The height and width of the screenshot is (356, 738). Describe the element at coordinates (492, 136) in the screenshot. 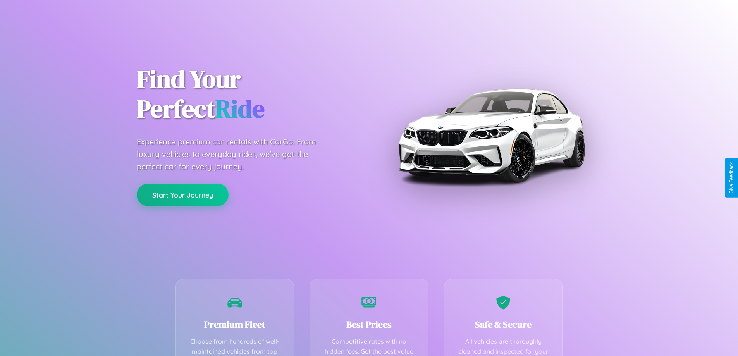

I see `img: Premium BMW car rental vehicle` at that location.